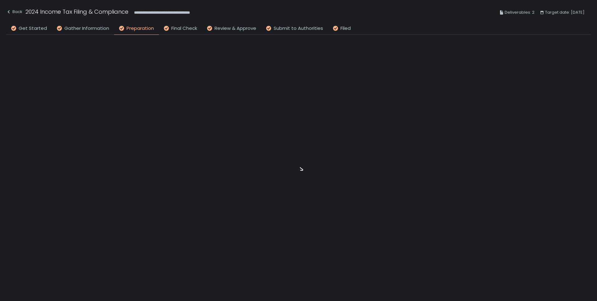 Image resolution: width=597 pixels, height=301 pixels. What do you see at coordinates (298, 28) in the screenshot?
I see `span: Submit to Authorities` at bounding box center [298, 28].